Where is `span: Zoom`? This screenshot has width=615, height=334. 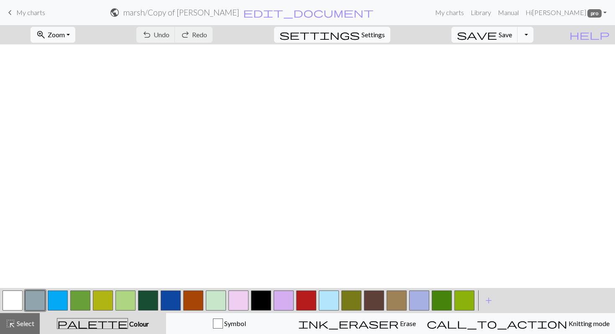
span: Zoom is located at coordinates (56, 34).